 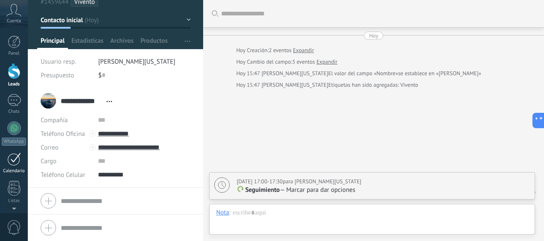 What do you see at coordinates (303, 62) in the screenshot?
I see `span: 3 eventos` at bounding box center [303, 62].